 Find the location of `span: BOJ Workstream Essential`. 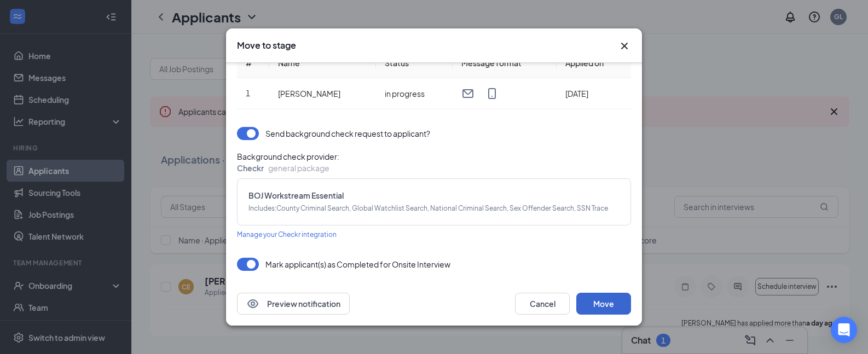

span: BOJ Workstream Essential is located at coordinates (434, 196).